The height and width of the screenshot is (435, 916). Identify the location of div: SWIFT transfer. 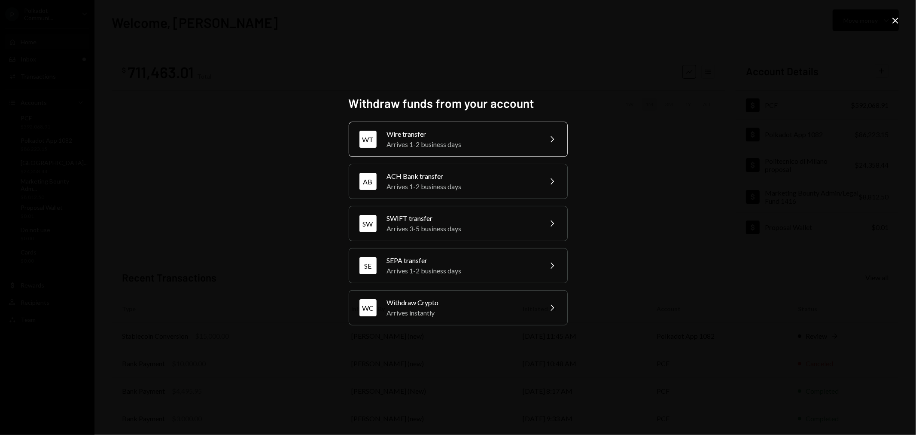
(462, 218).